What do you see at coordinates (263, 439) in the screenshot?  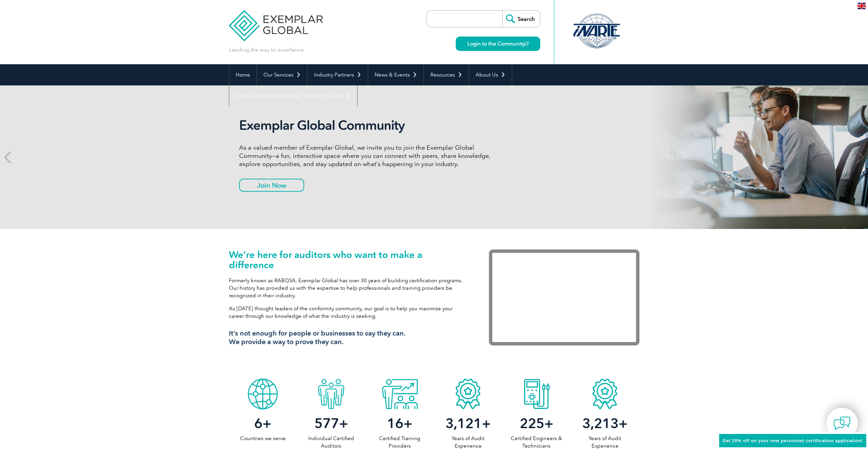 I see `p: Countries we serve` at bounding box center [263, 439].